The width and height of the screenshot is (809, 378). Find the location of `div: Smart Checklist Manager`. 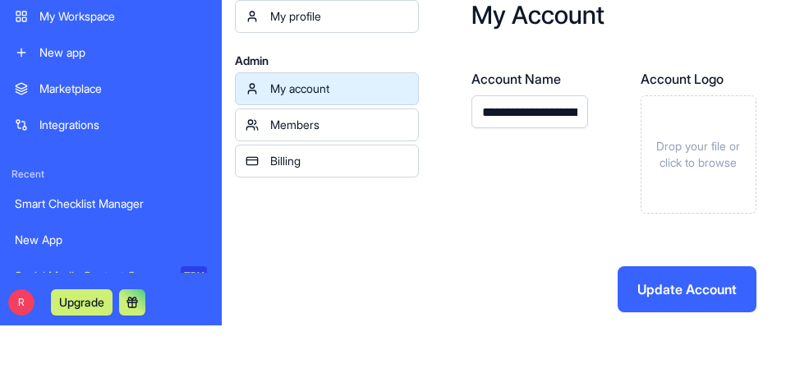

div: Smart Checklist Manager is located at coordinates (111, 204).